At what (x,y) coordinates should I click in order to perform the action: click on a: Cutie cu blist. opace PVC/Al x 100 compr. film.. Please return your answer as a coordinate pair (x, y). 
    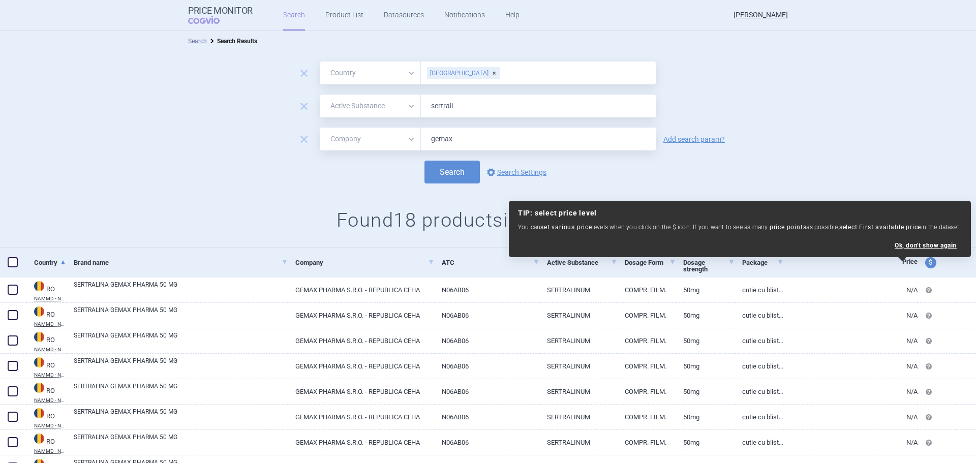
    Looking at the image, I should click on (759, 341).